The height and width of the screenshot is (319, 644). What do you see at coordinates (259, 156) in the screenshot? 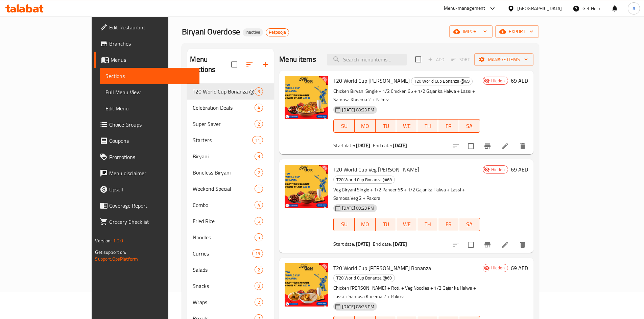
I see `span: 9` at bounding box center [259, 156].